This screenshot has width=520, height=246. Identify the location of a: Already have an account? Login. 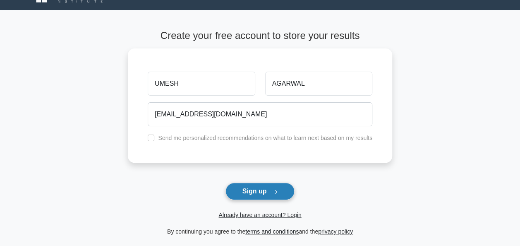
(260, 215).